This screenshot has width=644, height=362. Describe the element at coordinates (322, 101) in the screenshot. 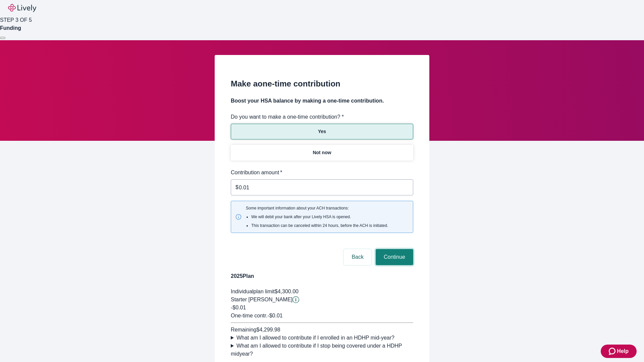

I see `h4: Boost your HSA balance by making a one-time contribution.` at that location.